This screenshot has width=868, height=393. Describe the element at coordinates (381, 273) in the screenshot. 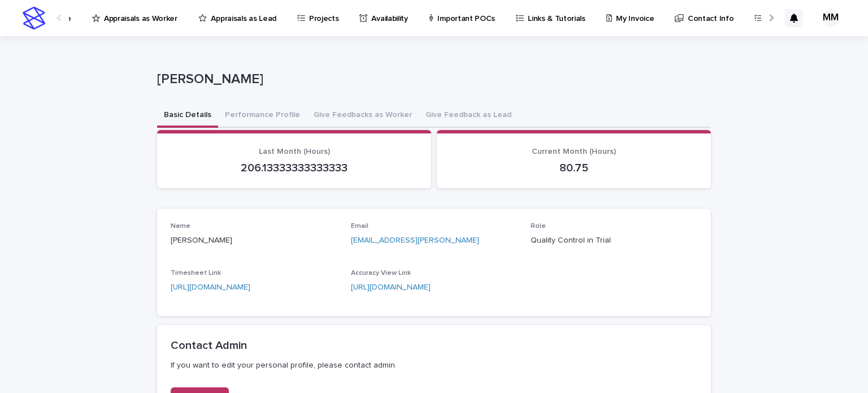

I see `span: Accuracy View Link` at that location.